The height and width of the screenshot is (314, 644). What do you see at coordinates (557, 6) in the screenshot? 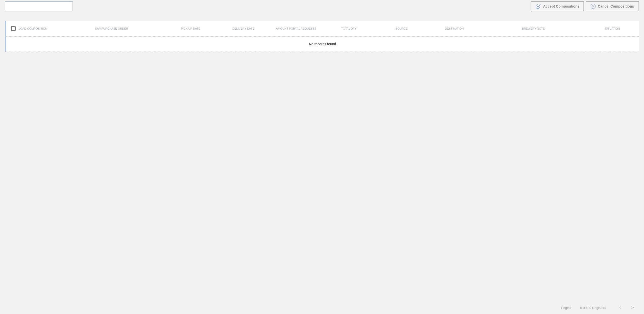
I see `button: Accept Compositions` at bounding box center [557, 6].